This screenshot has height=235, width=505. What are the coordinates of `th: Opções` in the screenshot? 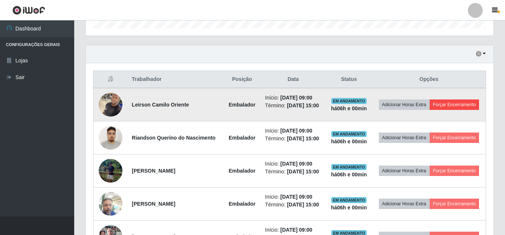 It's located at (429, 79).